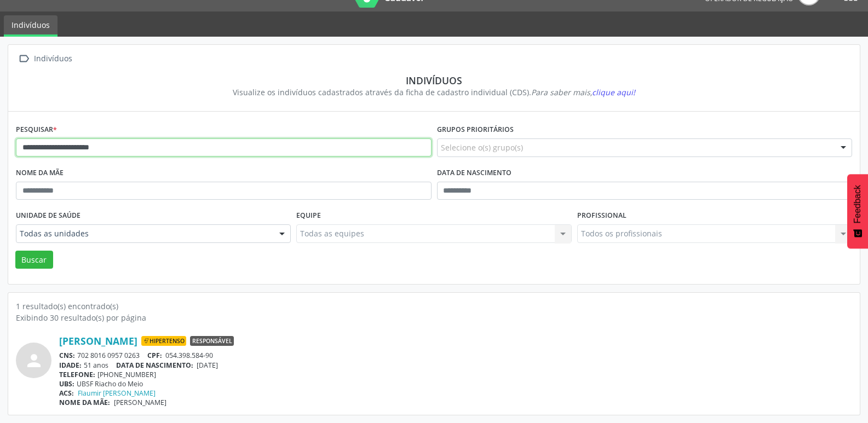 This screenshot has width=868, height=423. What do you see at coordinates (189, 355) in the screenshot?
I see `span: 054.398.584-90` at bounding box center [189, 355].